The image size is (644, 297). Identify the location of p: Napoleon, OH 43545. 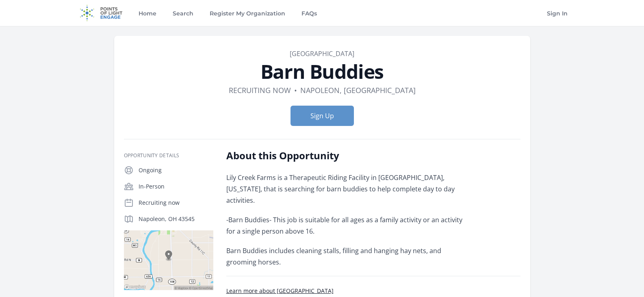
(176, 219).